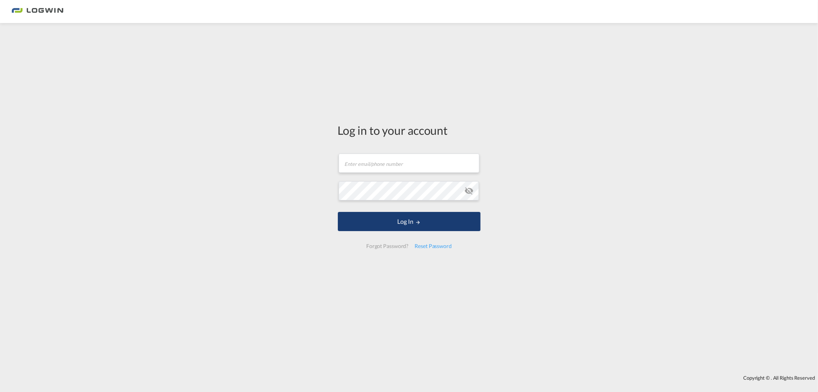 The width and height of the screenshot is (818, 392). Describe the element at coordinates (469, 191) in the screenshot. I see `md-icon: icon-eye-off` at that location.